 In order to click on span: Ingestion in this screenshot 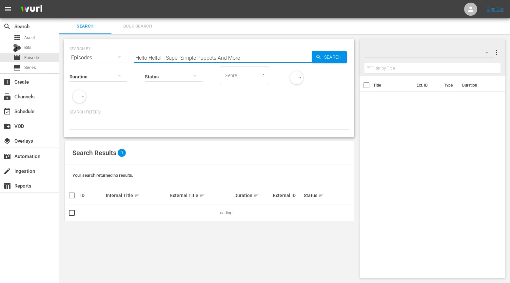, I will do `click(7, 171)`.